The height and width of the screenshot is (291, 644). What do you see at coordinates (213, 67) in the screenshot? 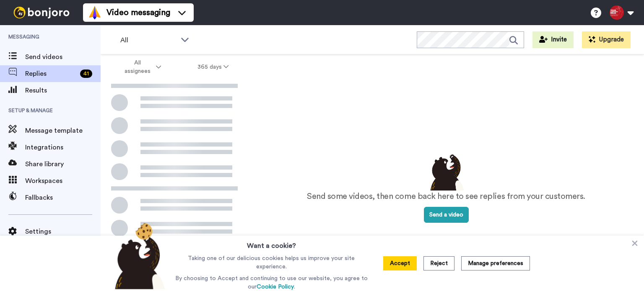
I see `button: 365 days` at bounding box center [213, 67].